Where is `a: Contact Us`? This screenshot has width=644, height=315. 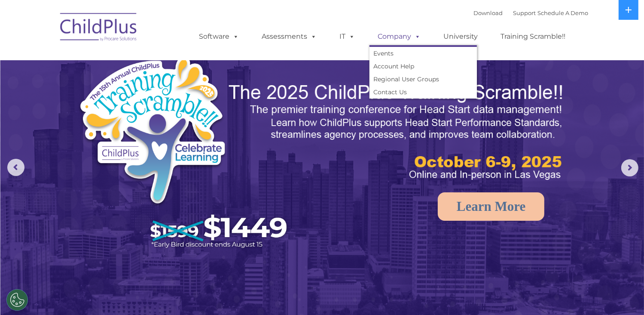
a: Contact Us is located at coordinates (423, 92).